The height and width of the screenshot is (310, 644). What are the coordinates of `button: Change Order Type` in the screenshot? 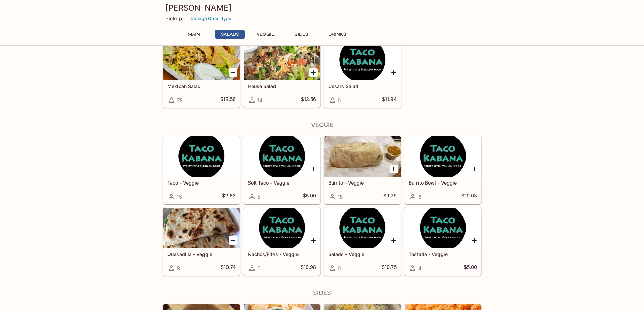 It's located at (211, 18).